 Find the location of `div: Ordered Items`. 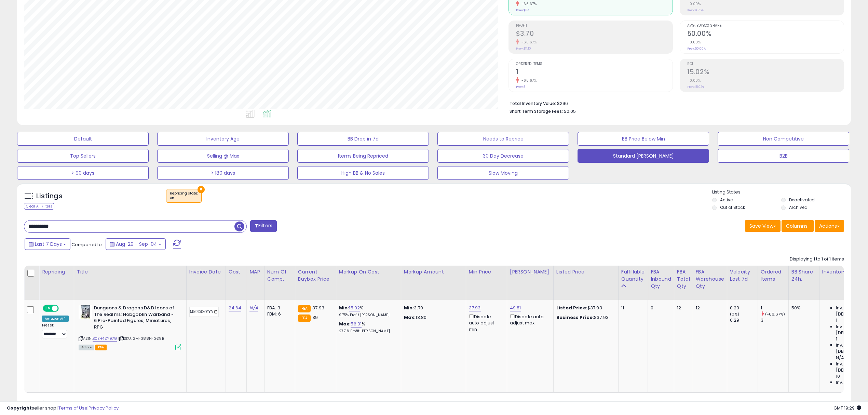

div: Ordered Items is located at coordinates (773, 276).